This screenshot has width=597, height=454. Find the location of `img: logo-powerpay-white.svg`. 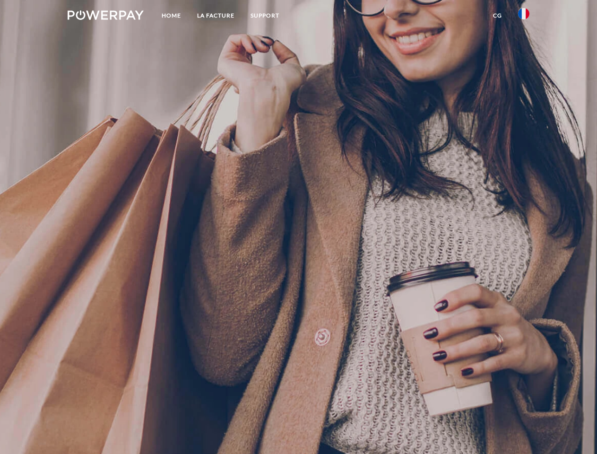

img: logo-powerpay-white.svg is located at coordinates (105, 15).